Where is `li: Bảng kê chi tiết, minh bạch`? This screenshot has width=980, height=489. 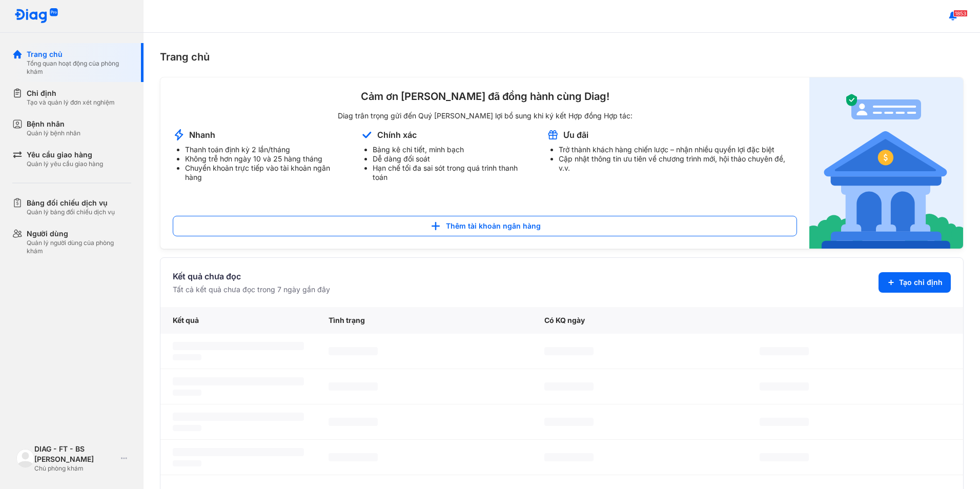
li: Bảng kê chi tiết, minh bạch is located at coordinates (453, 150).